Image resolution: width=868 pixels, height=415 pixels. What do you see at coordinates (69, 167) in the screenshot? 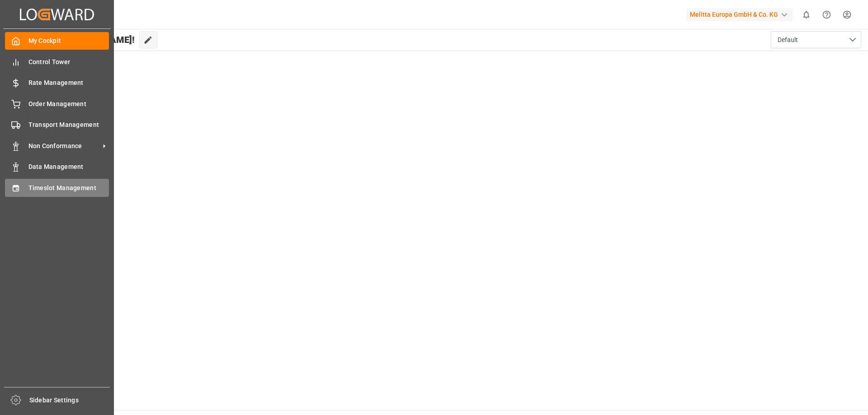
I see `span: Data Management` at bounding box center [69, 167].